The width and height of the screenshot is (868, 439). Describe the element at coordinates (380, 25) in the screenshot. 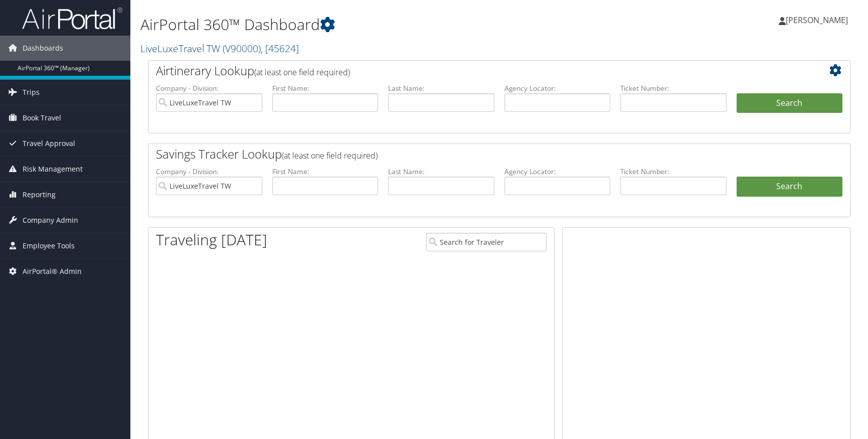

I see `h1: AirPortal 360™ Dashboard` at that location.